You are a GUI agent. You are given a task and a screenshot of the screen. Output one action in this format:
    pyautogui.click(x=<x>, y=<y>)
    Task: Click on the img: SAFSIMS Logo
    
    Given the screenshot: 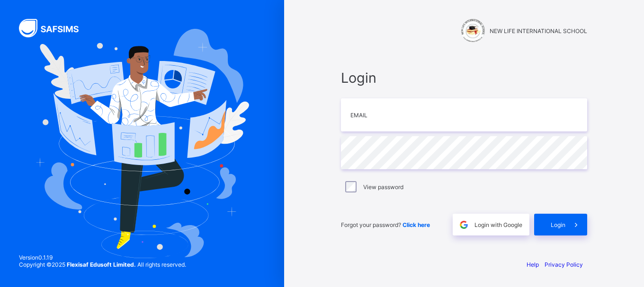 What is the action you would take?
    pyautogui.click(x=54, y=28)
    